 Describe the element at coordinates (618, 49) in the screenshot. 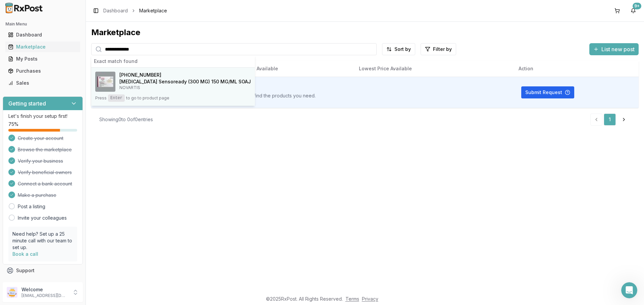

I see `span: List new post` at that location.